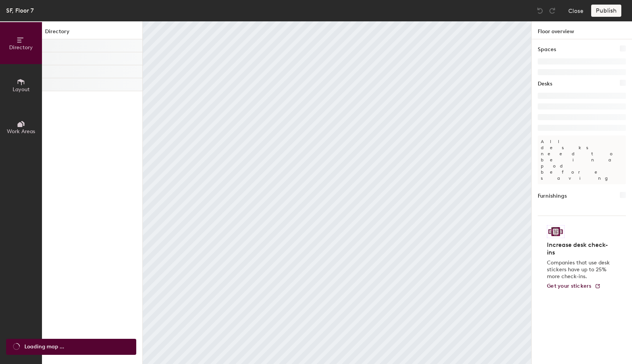 The height and width of the screenshot is (364, 632). I want to click on span: Work Areas, so click(21, 131).